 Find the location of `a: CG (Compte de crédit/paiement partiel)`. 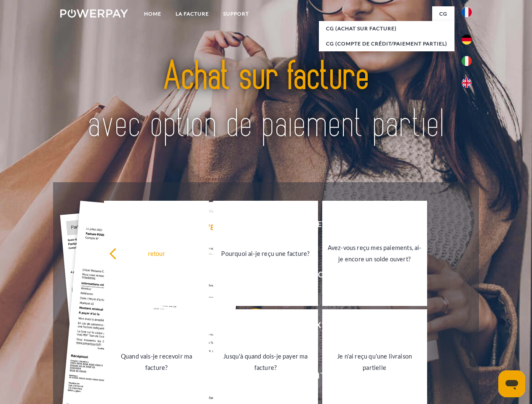

a: CG (Compte de crédit/paiement partiel) is located at coordinates (387, 44).